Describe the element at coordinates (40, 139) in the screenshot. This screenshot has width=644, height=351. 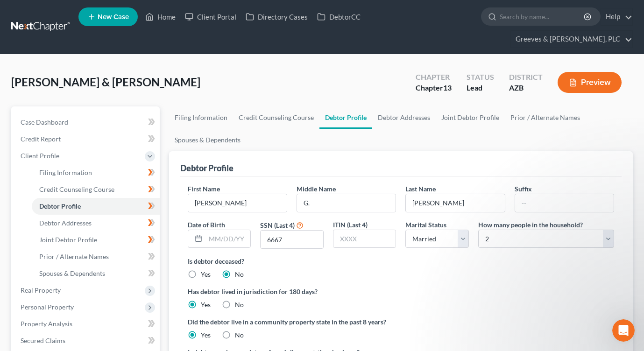
I see `span: Credit Report` at that location.